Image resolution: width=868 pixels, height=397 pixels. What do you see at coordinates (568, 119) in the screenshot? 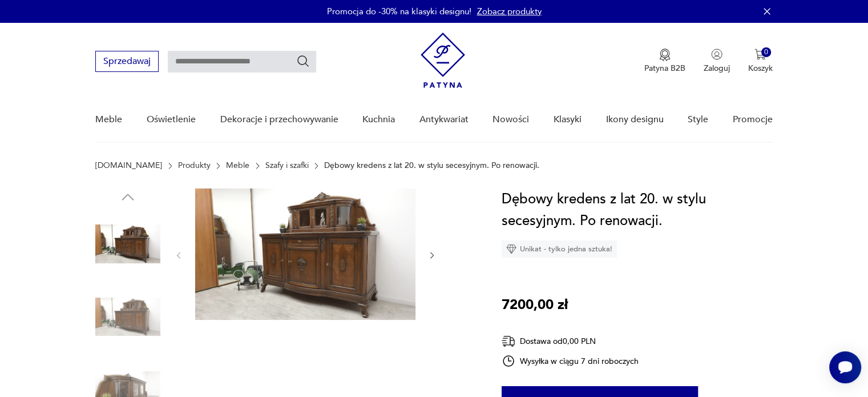
I see `a: Klasyki` at bounding box center [568, 119].